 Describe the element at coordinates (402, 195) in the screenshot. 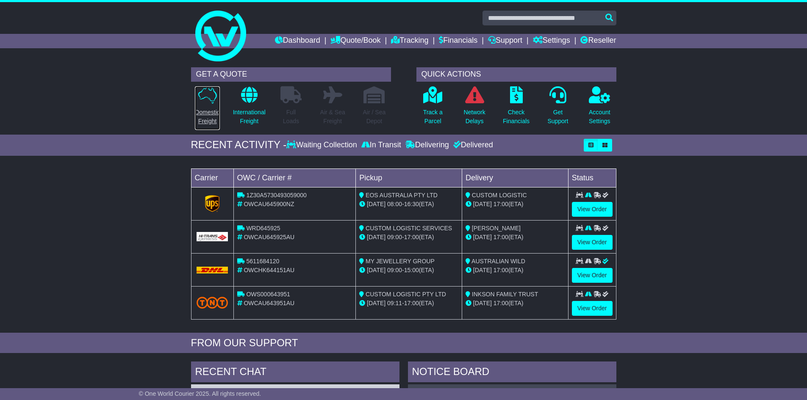

I see `span: EOS AUSTRALIA PTY LTD` at that location.